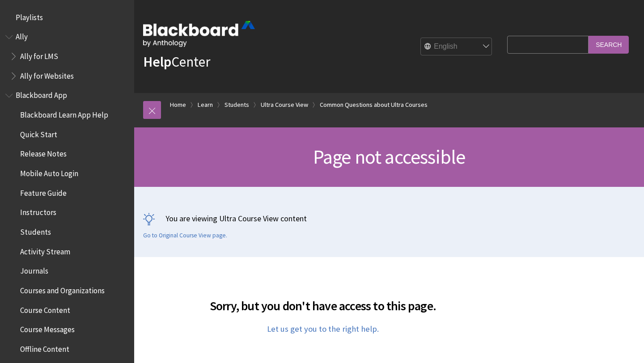 This screenshot has width=644, height=363. What do you see at coordinates (38, 211) in the screenshot?
I see `span: Instructors` at bounding box center [38, 211].